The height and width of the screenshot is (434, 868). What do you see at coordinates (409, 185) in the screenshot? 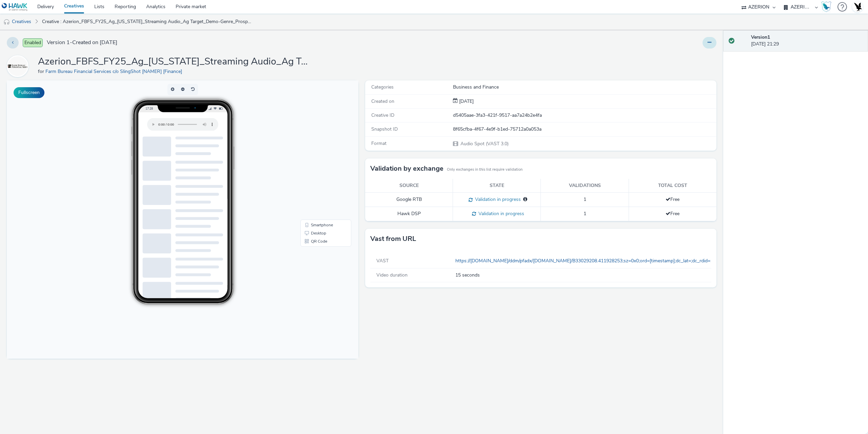
I see `th: Source` at bounding box center [409, 185].